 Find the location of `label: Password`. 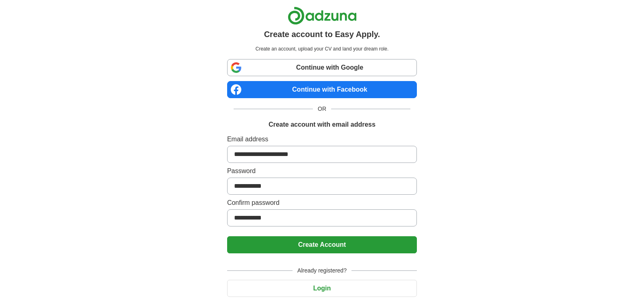

label: Password is located at coordinates (322, 171).